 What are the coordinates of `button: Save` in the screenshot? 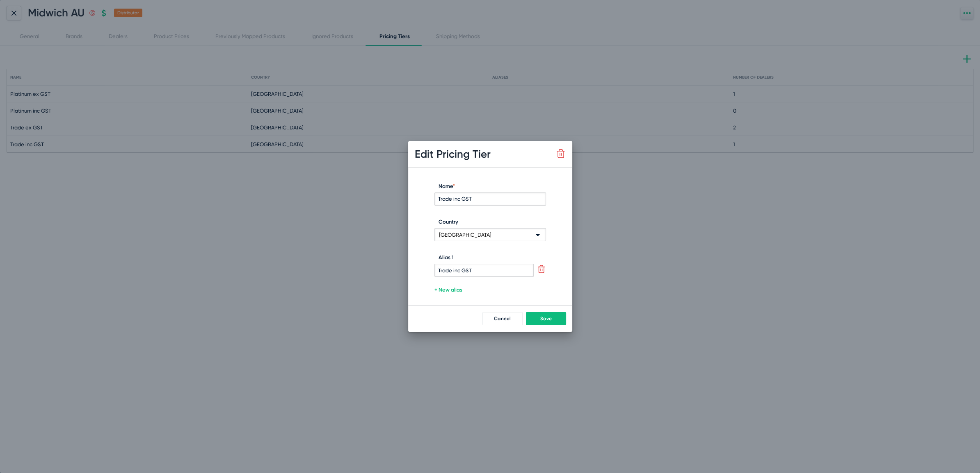 It's located at (546, 319).